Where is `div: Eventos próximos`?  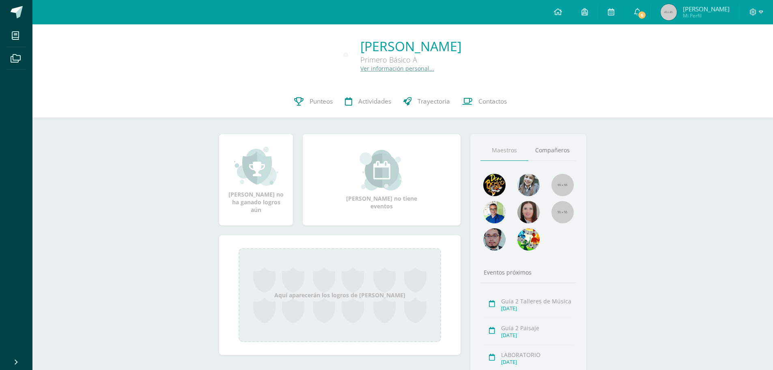 div: Eventos próximos is located at coordinates (529, 272).